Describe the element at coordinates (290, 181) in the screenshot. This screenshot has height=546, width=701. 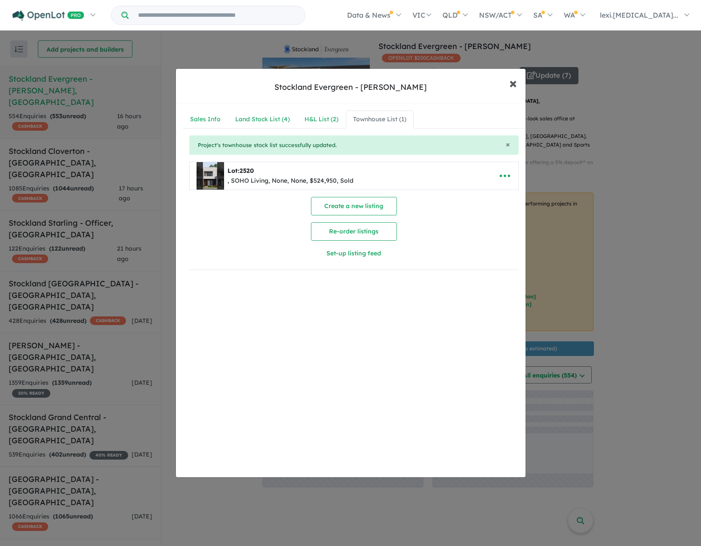
I see `div: , SOHO Living, None, None, $524,950, Sold` at that location.